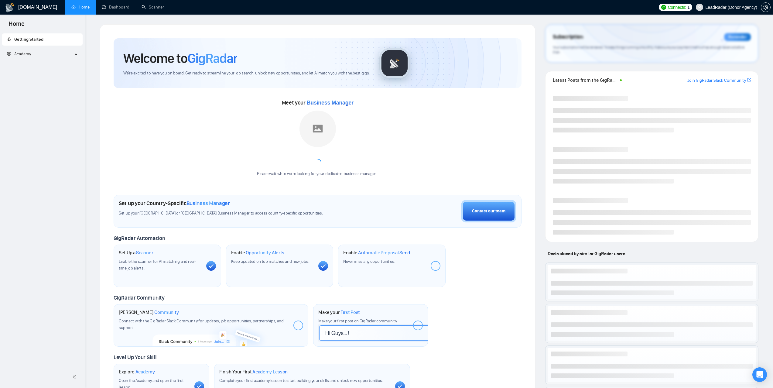  Describe the element at coordinates (139, 298) in the screenshot. I see `span: GigRadar Community` at that location.